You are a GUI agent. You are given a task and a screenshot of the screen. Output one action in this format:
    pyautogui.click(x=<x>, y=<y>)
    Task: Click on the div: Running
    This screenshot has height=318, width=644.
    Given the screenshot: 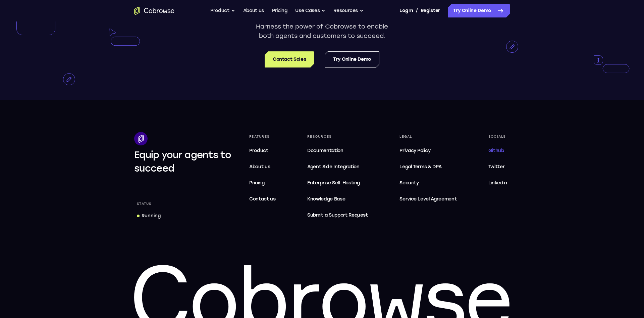 What is the action you would take?
    pyautogui.click(x=151, y=215)
    